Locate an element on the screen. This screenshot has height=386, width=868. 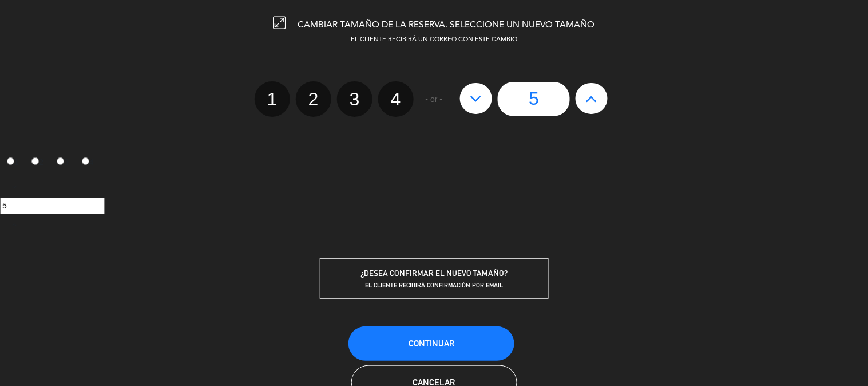
input: 1 is located at coordinates (10, 161).